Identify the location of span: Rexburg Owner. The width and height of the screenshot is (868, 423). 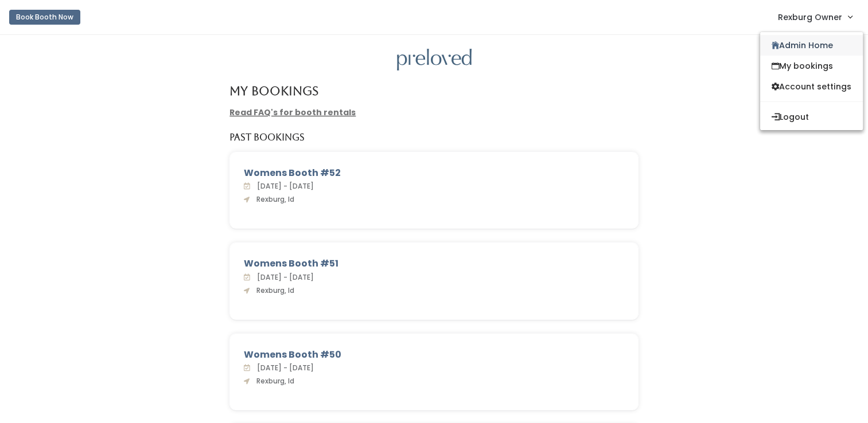
(810, 17).